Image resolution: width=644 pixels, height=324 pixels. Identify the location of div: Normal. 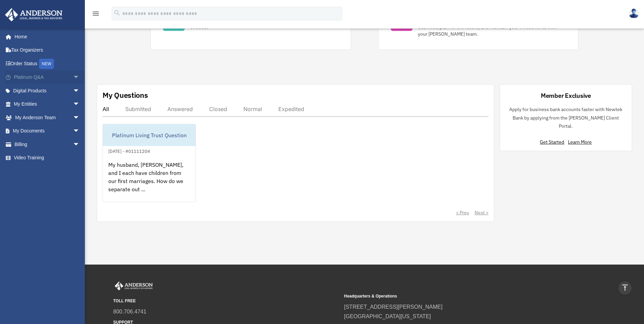
(253, 109).